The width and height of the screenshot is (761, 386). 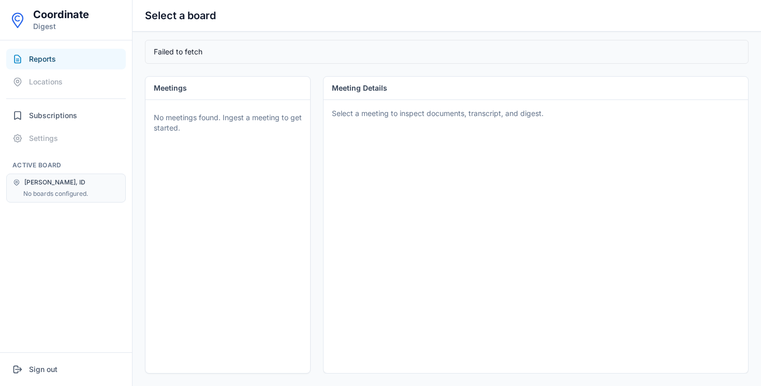 What do you see at coordinates (43, 138) in the screenshot?
I see `span: Settings` at bounding box center [43, 138].